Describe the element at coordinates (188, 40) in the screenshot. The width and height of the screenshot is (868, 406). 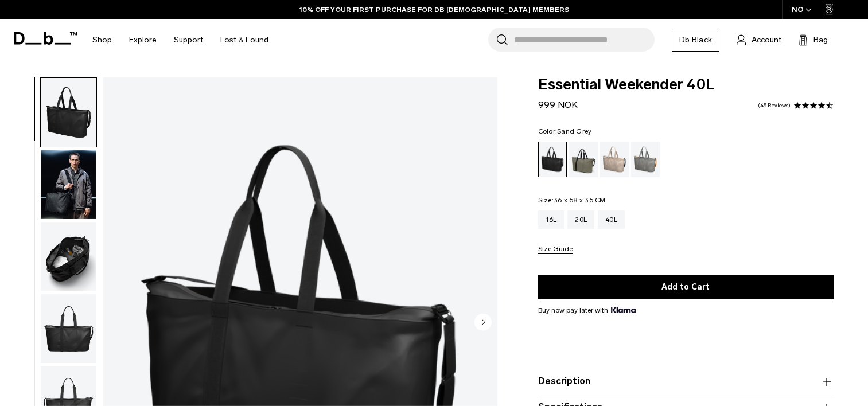
I see `a: Support` at that location.